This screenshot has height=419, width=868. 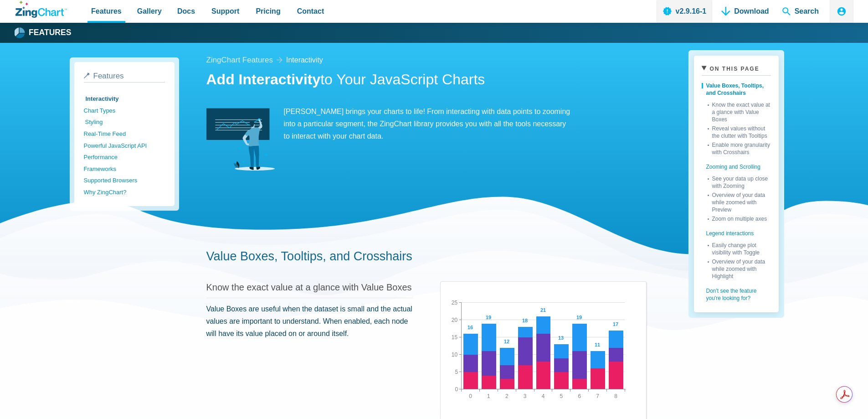 I want to click on a: Why ZingChart?, so click(x=124, y=192).